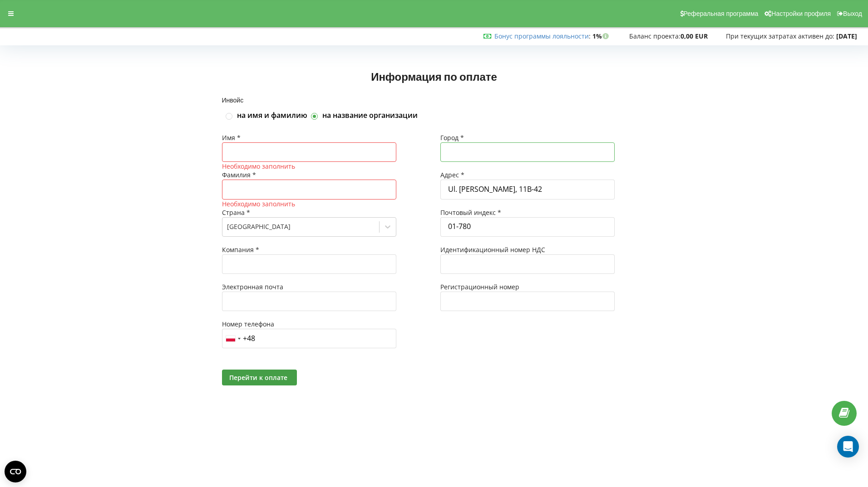 The width and height of the screenshot is (868, 487). I want to click on label: на название организации, so click(370, 116).